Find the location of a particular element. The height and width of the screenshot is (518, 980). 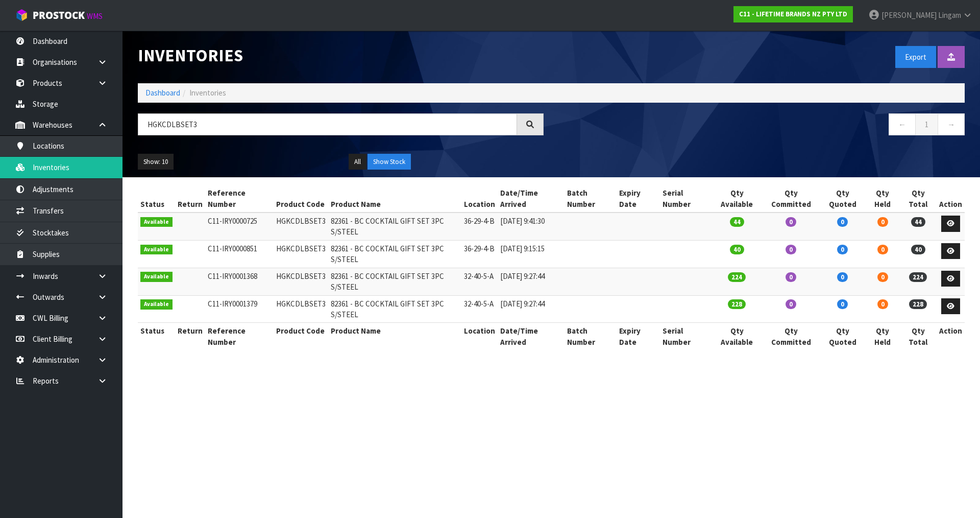

strong: C11 - LIFETIME BRANDS NZ PTY LTD is located at coordinates (793, 14).